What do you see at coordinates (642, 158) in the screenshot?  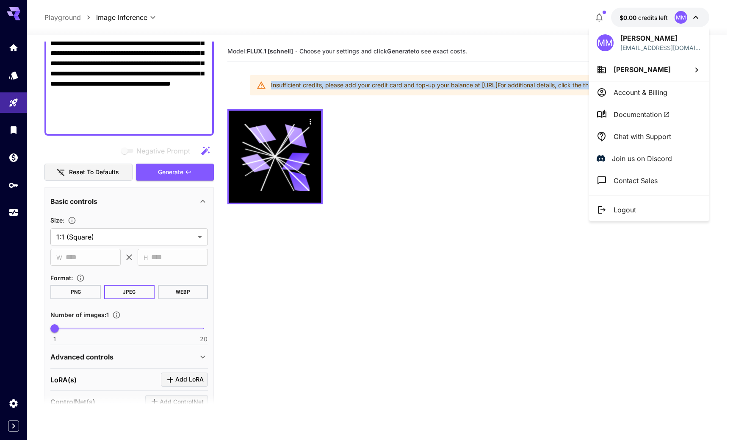 I see `p: Join us on Discord` at bounding box center [642, 158].